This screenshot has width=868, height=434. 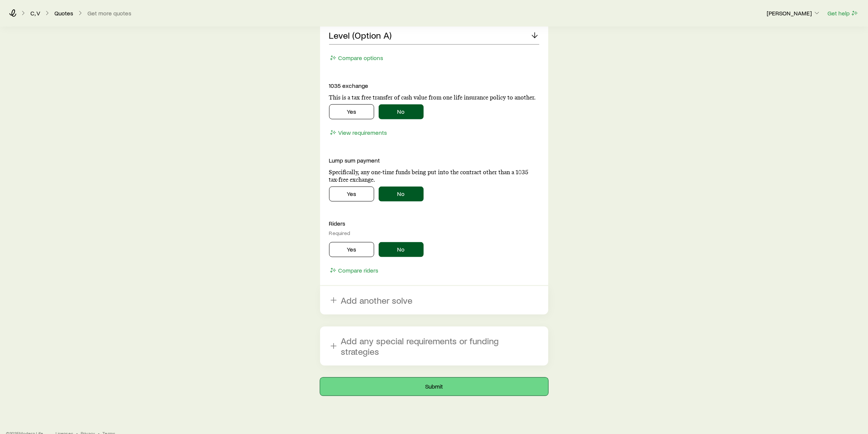 What do you see at coordinates (434, 387) in the screenshot?
I see `button: Submit` at bounding box center [434, 387].